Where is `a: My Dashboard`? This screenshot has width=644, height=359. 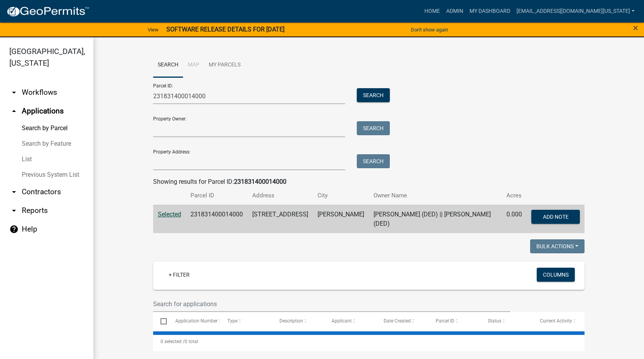
a: My Dashboard is located at coordinates (490, 11).